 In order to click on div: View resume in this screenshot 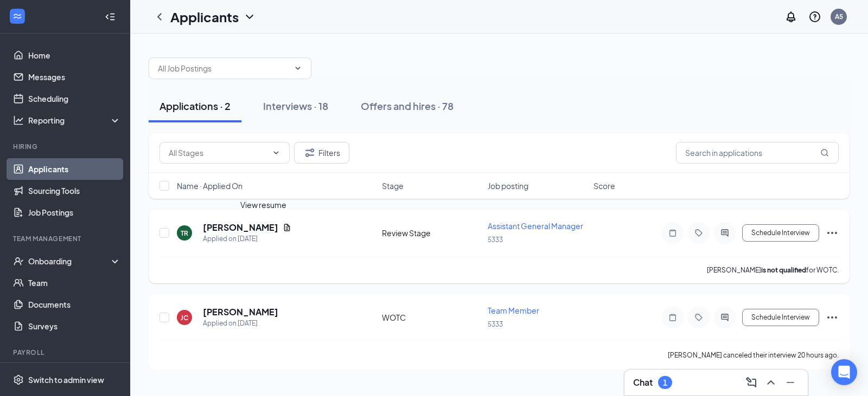, I will do `click(263, 205)`.